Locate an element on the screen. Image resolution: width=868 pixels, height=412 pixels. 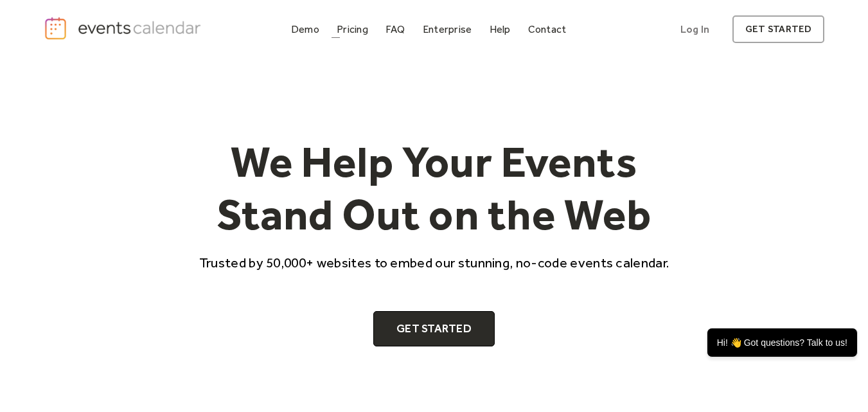
div: Help is located at coordinates (500, 29).